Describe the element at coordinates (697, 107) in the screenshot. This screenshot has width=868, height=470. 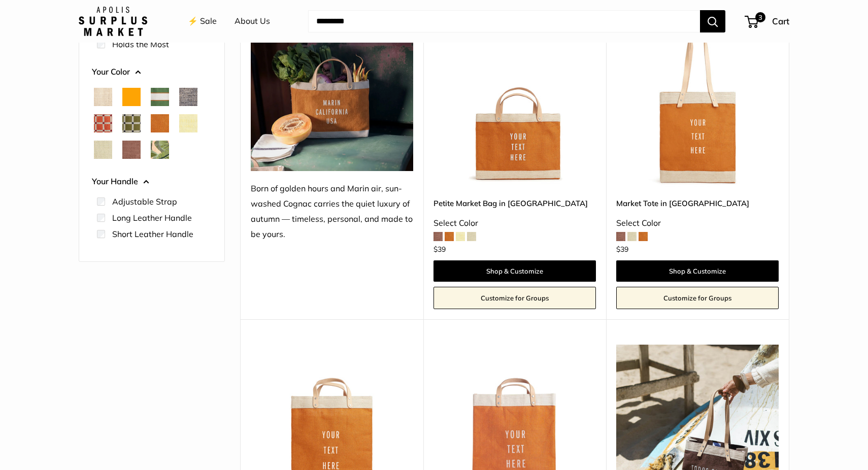
I see `a: Market Tote in CognacMarket Tote in Cognac` at that location.